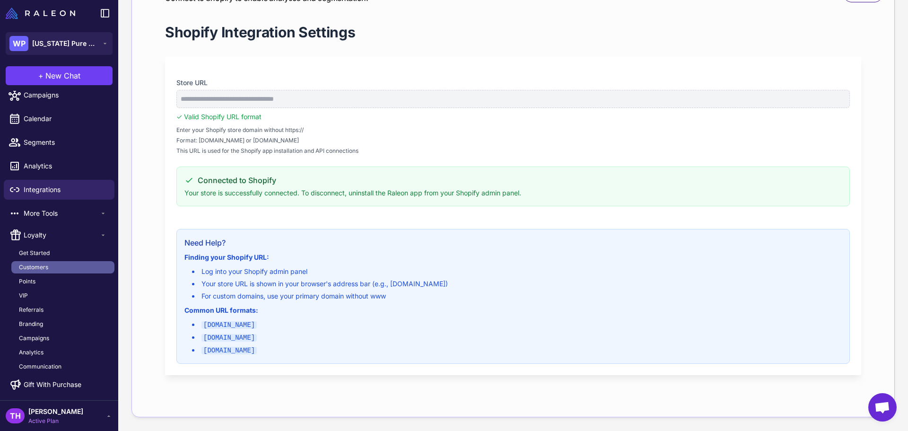 The image size is (908, 431). Describe the element at coordinates (31, 310) in the screenshot. I see `span: Referrals` at that location.